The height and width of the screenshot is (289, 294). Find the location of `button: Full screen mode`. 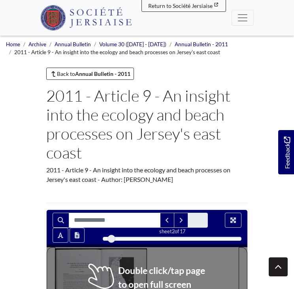

button: Full screen mode is located at coordinates (233, 220).